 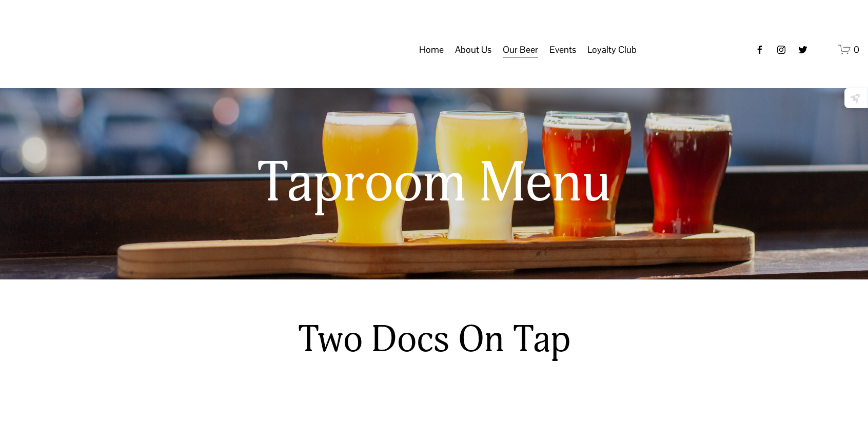 I want to click on img: Two Docs Brewing Co., so click(x=66, y=49).